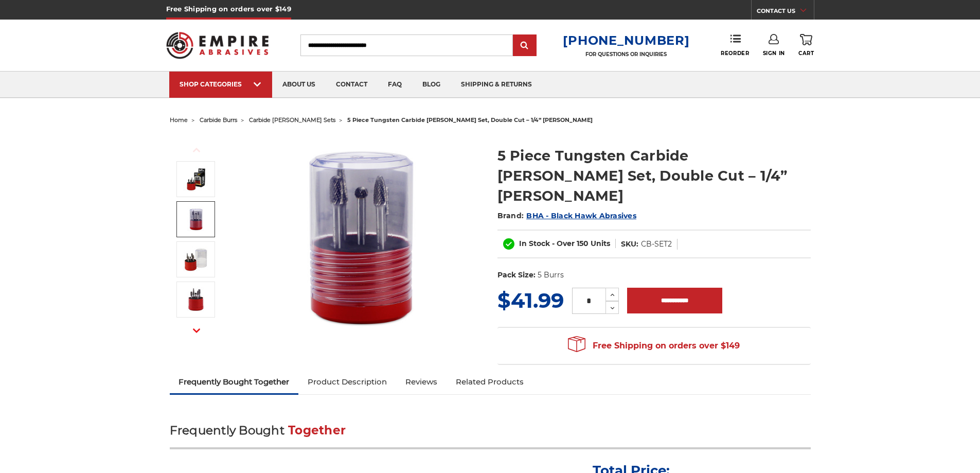 This screenshot has height=473, width=980. I want to click on span: Cart, so click(806, 53).